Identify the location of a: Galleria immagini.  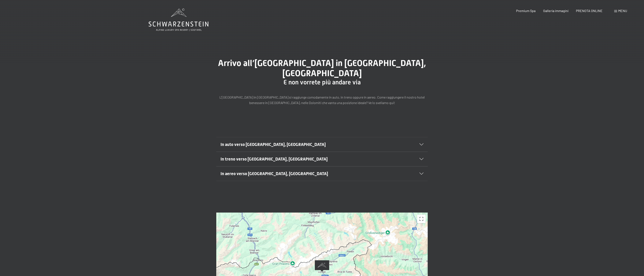
(556, 11).